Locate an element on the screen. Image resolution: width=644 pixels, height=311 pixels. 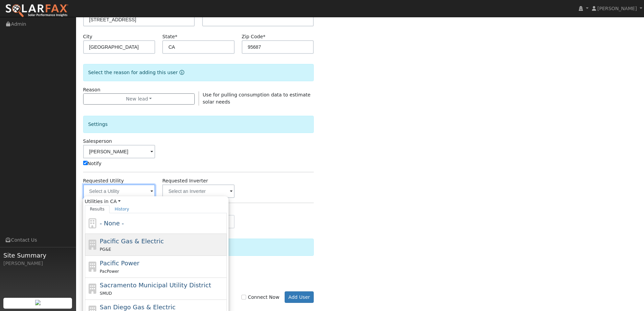
label: Requested Inverter is located at coordinates (185, 181).